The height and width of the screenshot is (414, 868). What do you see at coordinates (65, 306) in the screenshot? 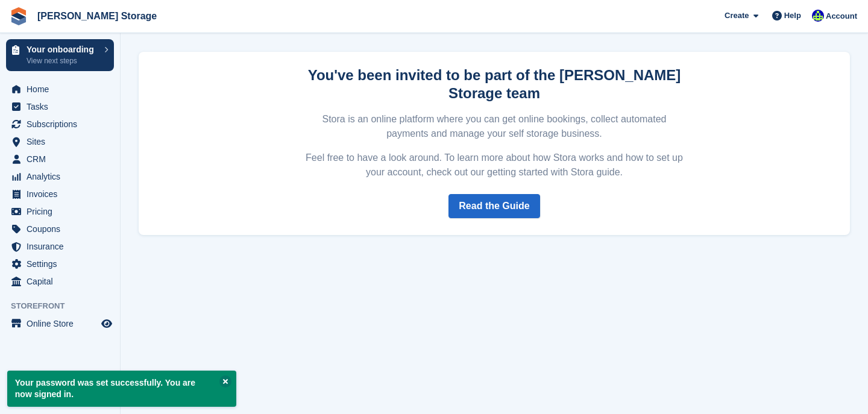
I see `span: Storefront` at bounding box center [65, 306].